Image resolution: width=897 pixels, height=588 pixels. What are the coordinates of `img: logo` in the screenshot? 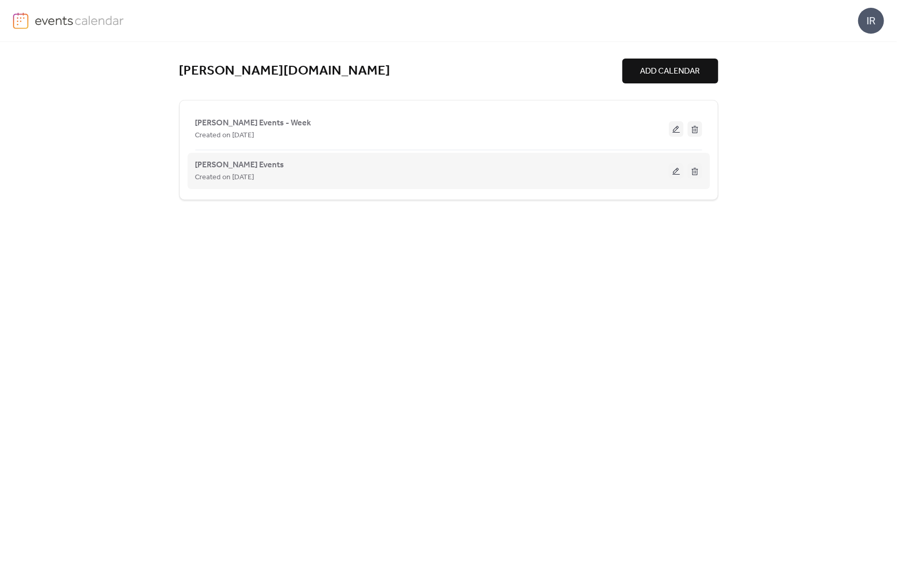 It's located at (21, 21).